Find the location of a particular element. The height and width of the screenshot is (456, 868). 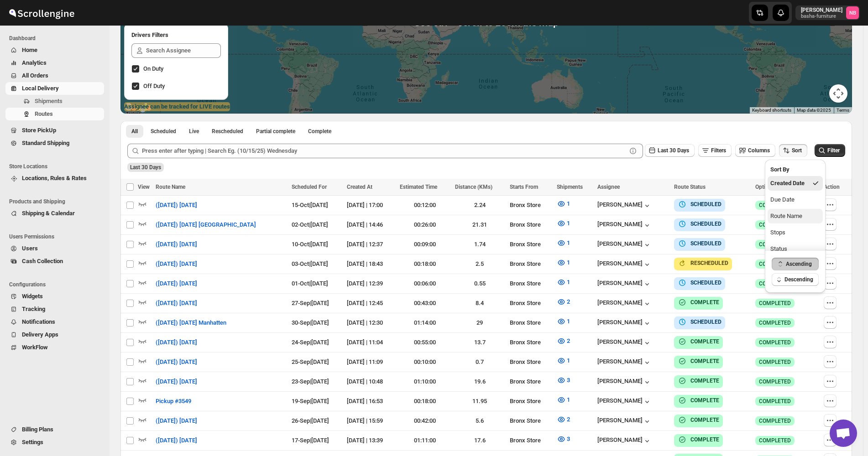

button: Widgets is located at coordinates (55, 297).